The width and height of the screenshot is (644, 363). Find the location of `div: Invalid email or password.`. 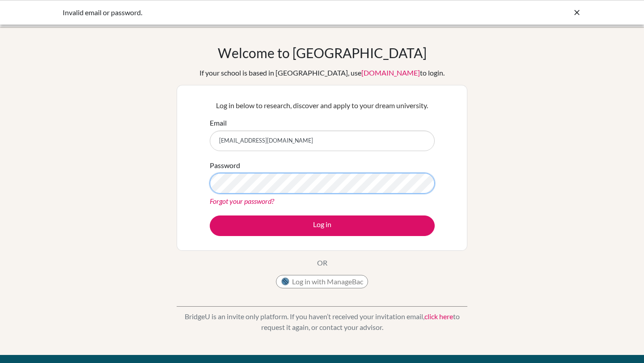

div: Invalid email or password. is located at coordinates (255, 12).